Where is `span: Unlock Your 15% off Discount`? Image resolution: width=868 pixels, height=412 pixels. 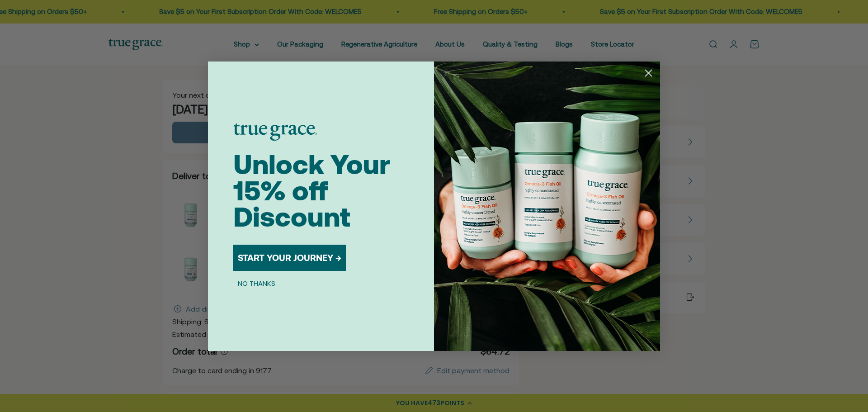
span: Unlock Your 15% off Discount is located at coordinates (311, 190).